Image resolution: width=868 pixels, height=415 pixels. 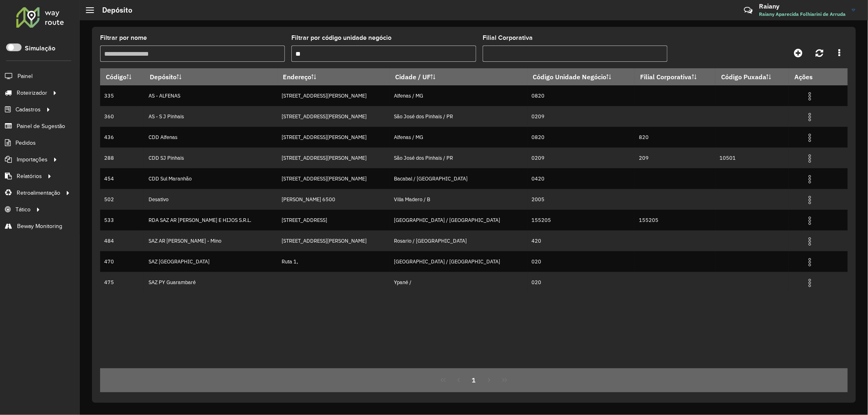 What do you see at coordinates (122, 96) in the screenshot?
I see `td: 335` at bounding box center [122, 96].